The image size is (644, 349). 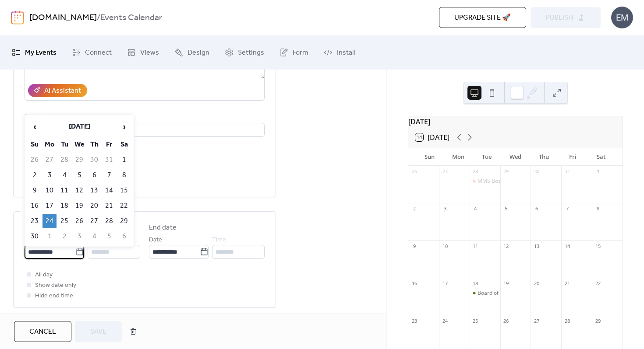 I want to click on div: End date, so click(x=162, y=228).